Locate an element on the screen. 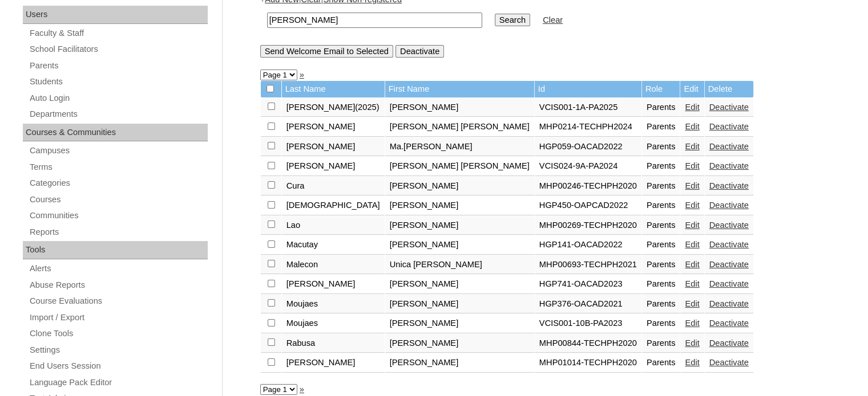 The width and height of the screenshot is (868, 396). td: MHP00246-TECHPH2020 is located at coordinates (588, 186).